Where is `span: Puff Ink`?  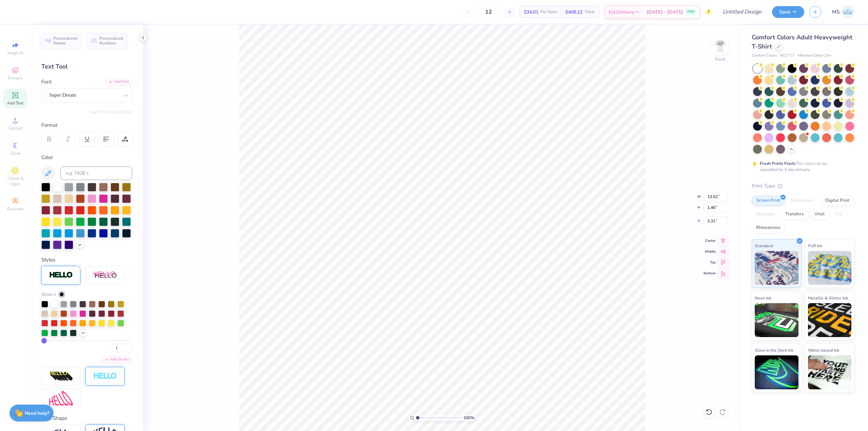
span: Puff Ink is located at coordinates (815, 245).